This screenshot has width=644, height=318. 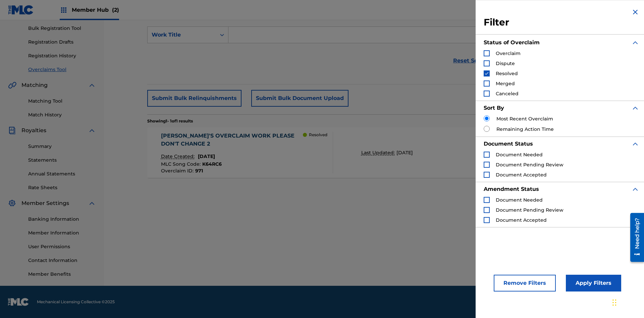 I want to click on p: Showing 1 - 1 of 1 results, so click(x=170, y=121).